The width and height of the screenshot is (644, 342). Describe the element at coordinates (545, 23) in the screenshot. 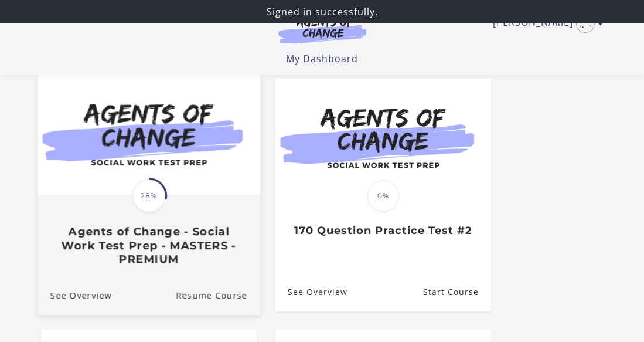

I see `a: Toggle menu` at that location.